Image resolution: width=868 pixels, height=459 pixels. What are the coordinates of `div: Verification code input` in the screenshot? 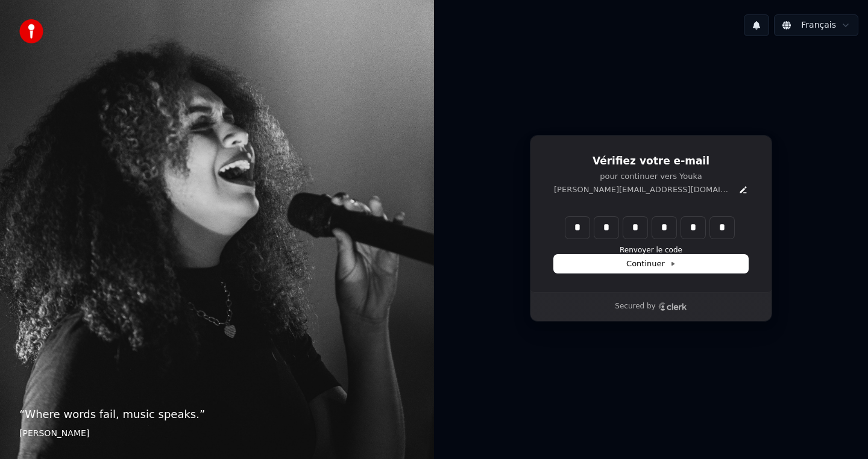 It's located at (650, 228).